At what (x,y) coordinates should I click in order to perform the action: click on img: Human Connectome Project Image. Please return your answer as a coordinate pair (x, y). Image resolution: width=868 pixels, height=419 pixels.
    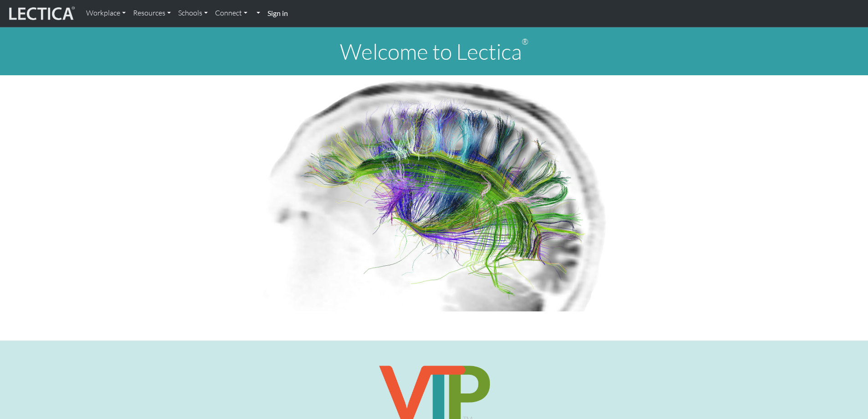
    Looking at the image, I should click on (434, 194).